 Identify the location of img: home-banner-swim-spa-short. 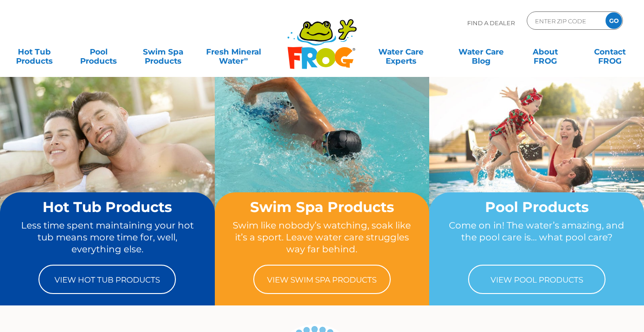
(322, 157).